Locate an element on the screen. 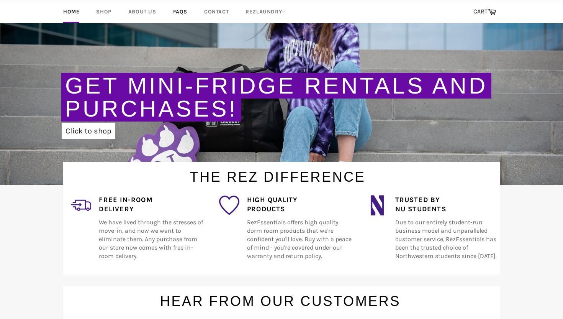 Image resolution: width=563 pixels, height=319 pixels. div: We have lived through the stresses of move-in, and now we want to eliminate them. Any purchase fr... is located at coordinates (147, 232).